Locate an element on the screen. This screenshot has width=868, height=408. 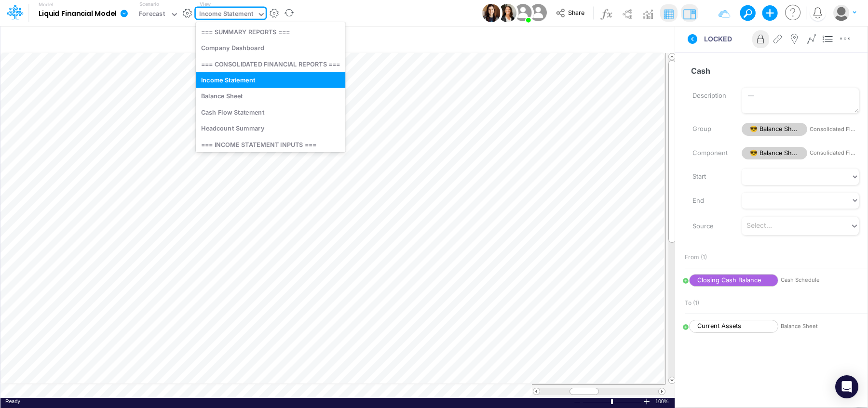
label: Group is located at coordinates (710, 129).